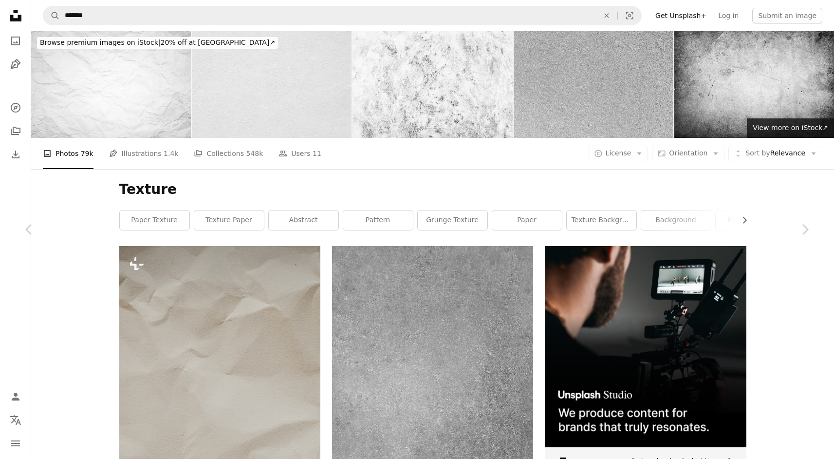 Image resolution: width=834 pixels, height=459 pixels. I want to click on a: texture background, so click(601, 220).